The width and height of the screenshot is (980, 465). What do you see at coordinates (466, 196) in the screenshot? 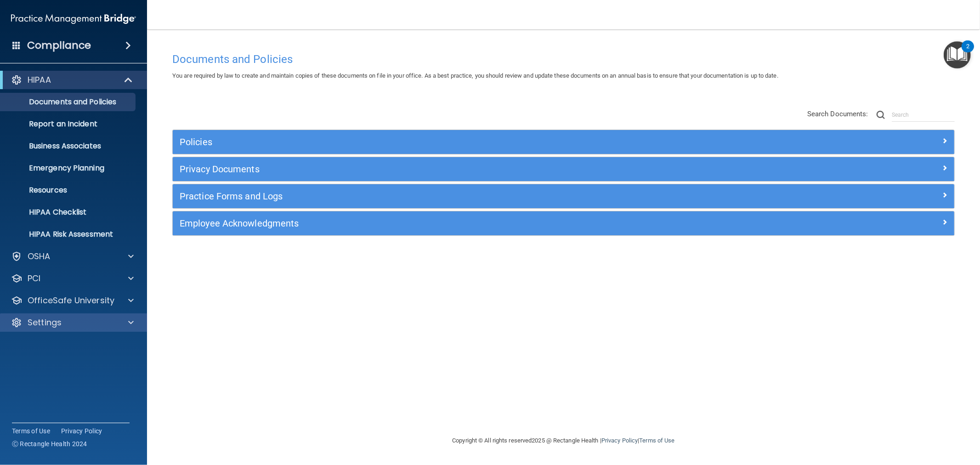
I see `h5: Practice Forms and Logs` at bounding box center [466, 196].